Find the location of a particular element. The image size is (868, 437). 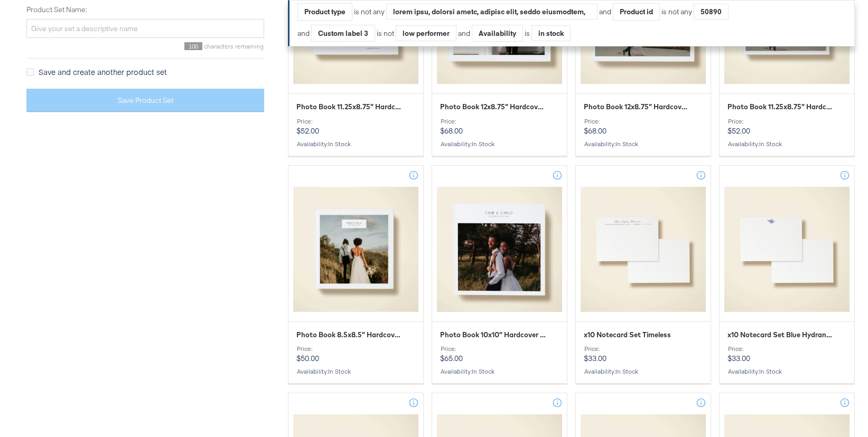

div: Product type is located at coordinates (325, 12).